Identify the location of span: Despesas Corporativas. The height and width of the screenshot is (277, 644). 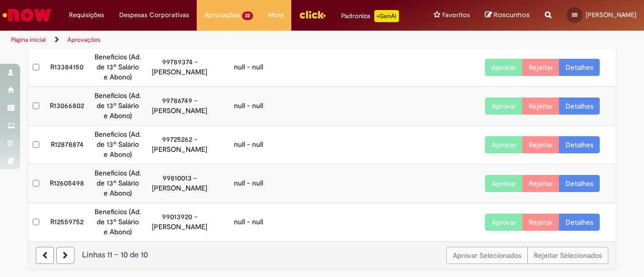
(154, 15).